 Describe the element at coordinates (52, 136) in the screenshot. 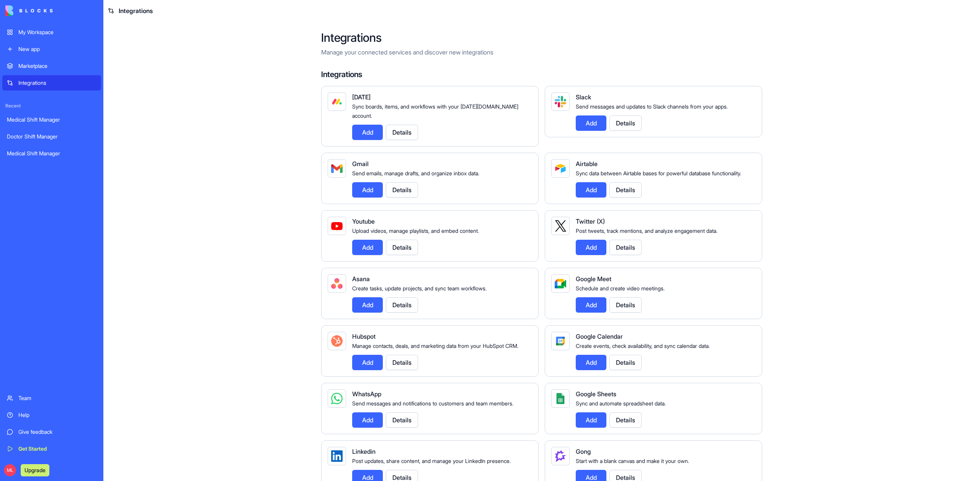

I see `a: Doctor Shift Manager` at that location.